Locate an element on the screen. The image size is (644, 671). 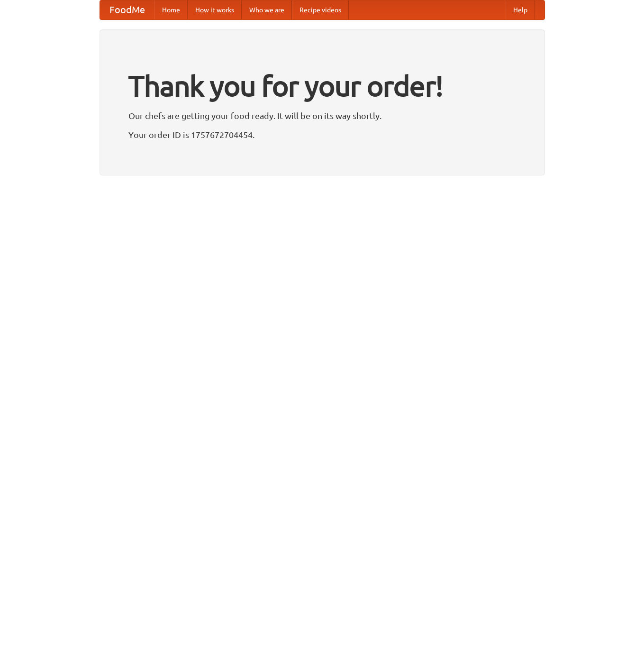
p: Our chefs are getting your food ready. It will be on its way shortly. is located at coordinates (323, 116).